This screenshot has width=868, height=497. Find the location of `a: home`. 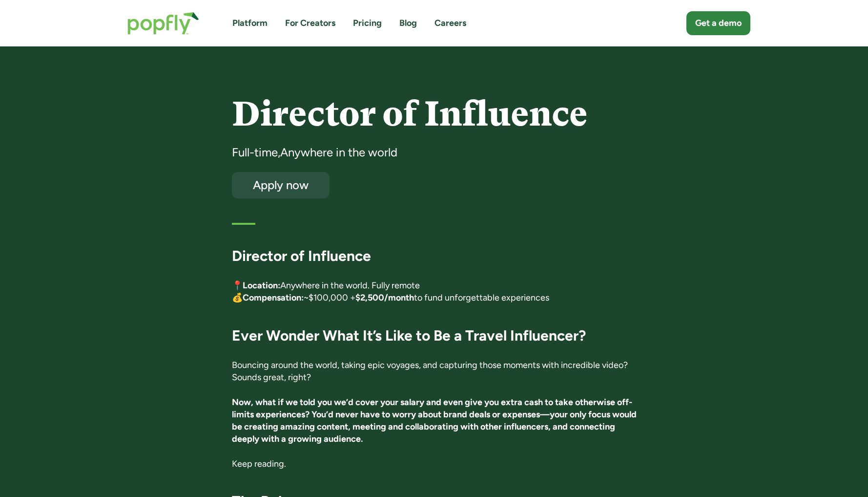

a: home is located at coordinates (163, 23).